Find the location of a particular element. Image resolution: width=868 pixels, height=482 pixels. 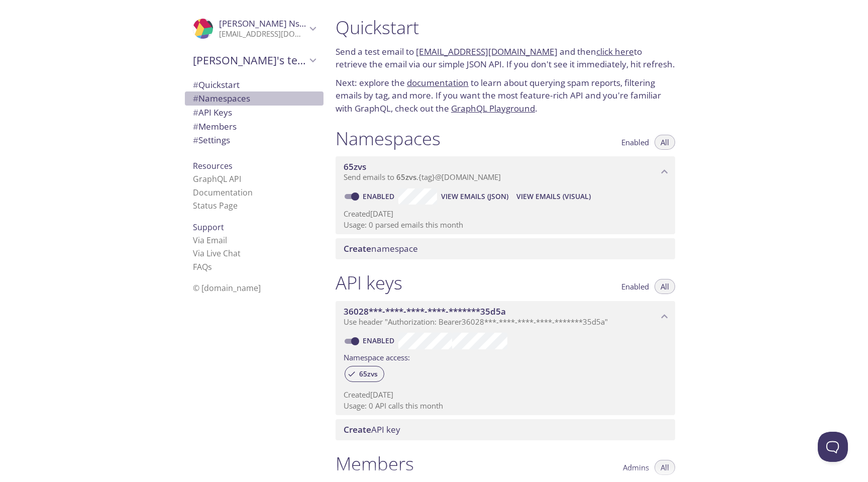

a: Documentation is located at coordinates (222, 193).